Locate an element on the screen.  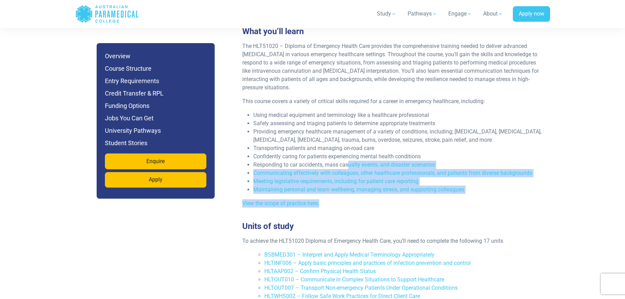
li: Communicating effectively with colleagues, other healthcare professionals, and patients from dive... is located at coordinates (398, 173).